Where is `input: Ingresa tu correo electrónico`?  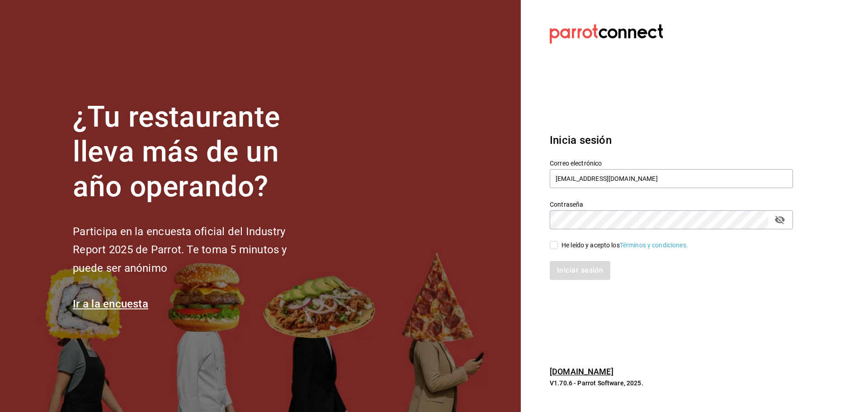 input: Ingresa tu correo electrónico is located at coordinates (671, 179).